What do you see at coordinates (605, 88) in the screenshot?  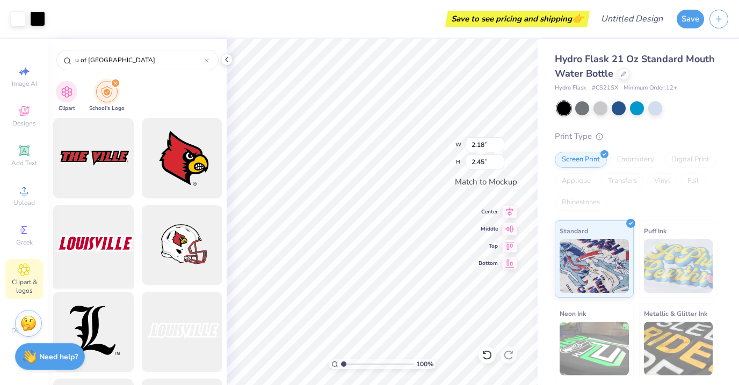 I see `span: # CS21SX` at bounding box center [605, 88].